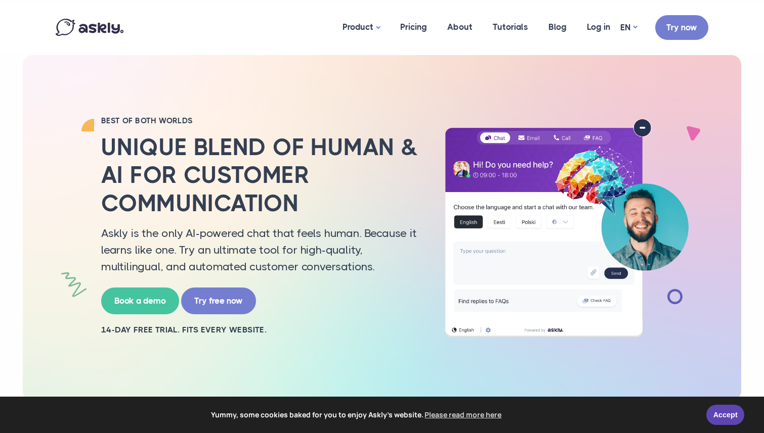 The width and height of the screenshot is (764, 433). Describe the element at coordinates (140, 301) in the screenshot. I see `a: Book a demo` at that location.